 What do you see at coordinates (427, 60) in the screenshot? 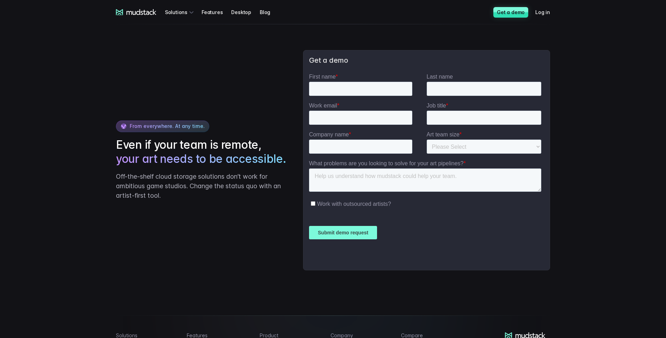
I see `h3: Get a demo` at bounding box center [427, 60].